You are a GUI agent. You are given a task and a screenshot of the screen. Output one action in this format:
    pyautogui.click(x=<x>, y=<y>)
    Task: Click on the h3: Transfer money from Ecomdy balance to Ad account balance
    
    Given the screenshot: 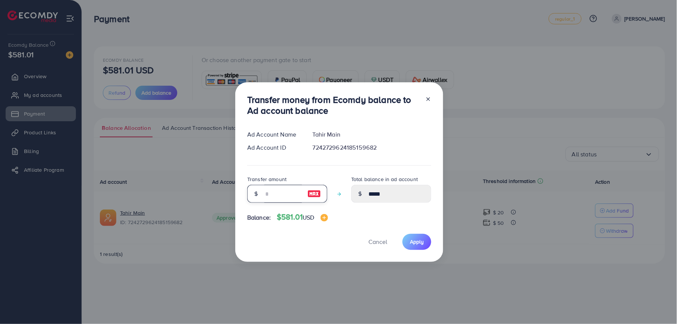 What is the action you would take?
    pyautogui.click(x=333, y=105)
    